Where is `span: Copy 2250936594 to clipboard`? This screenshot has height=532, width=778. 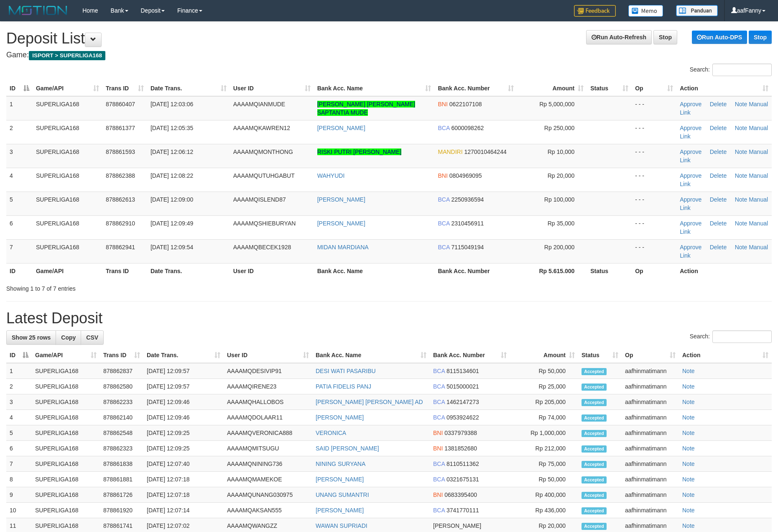
span: Copy 2250936594 to clipboard is located at coordinates (467, 200).